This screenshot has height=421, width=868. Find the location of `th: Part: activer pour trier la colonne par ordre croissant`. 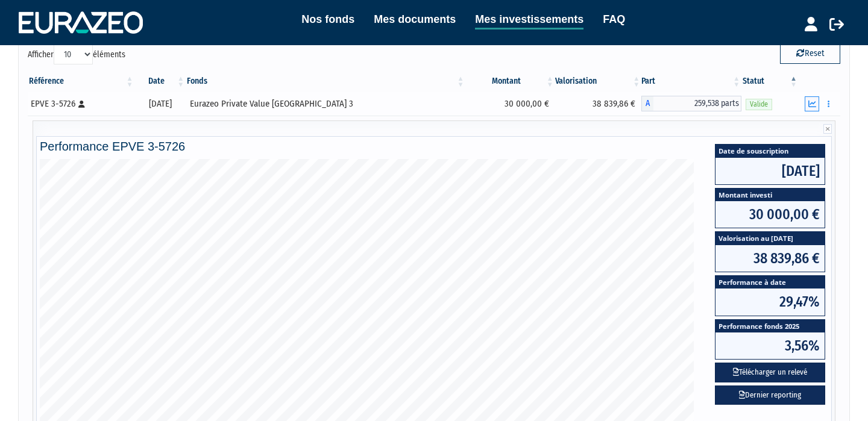

th: Part: activer pour trier la colonne par ordre croissant is located at coordinates (691, 81).